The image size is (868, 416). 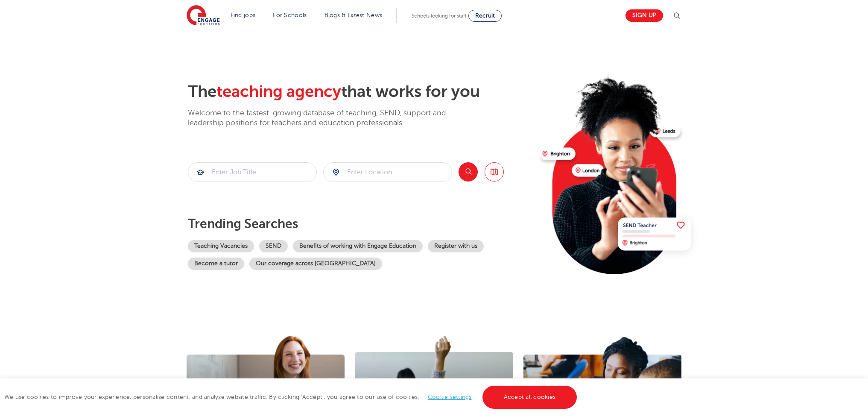 I want to click on p: Trending searches, so click(x=360, y=224).